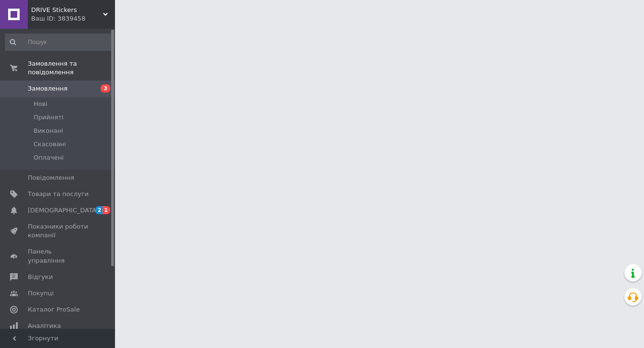 This screenshot has width=644, height=348. Describe the element at coordinates (48, 89) in the screenshot. I see `span: Замовлення` at that location.